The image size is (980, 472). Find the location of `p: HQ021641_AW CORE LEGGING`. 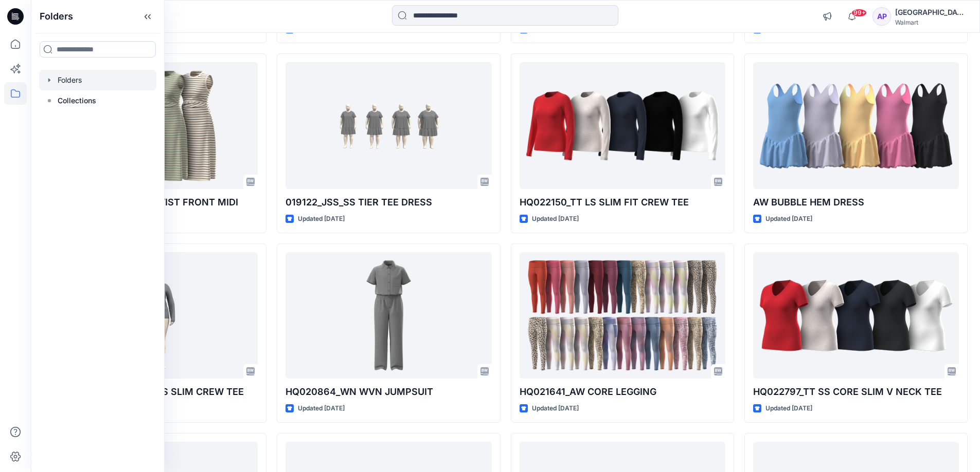

p: HQ021641_AW CORE LEGGING is located at coordinates (622, 392).